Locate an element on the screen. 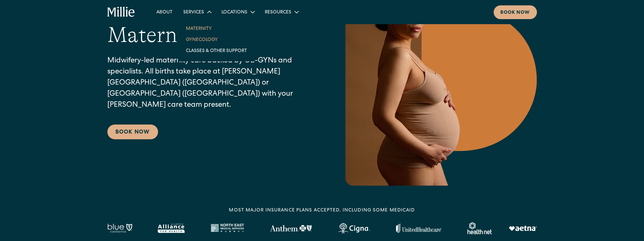  a: Maternity is located at coordinates (217, 28).